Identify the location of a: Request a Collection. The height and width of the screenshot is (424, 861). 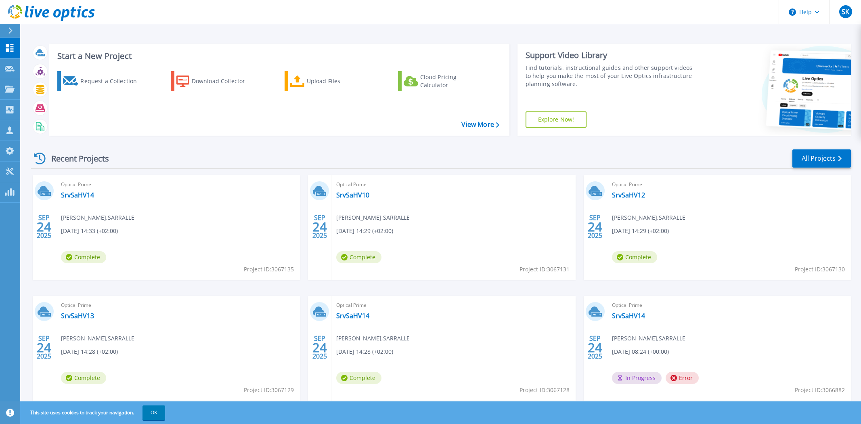
(102, 81).